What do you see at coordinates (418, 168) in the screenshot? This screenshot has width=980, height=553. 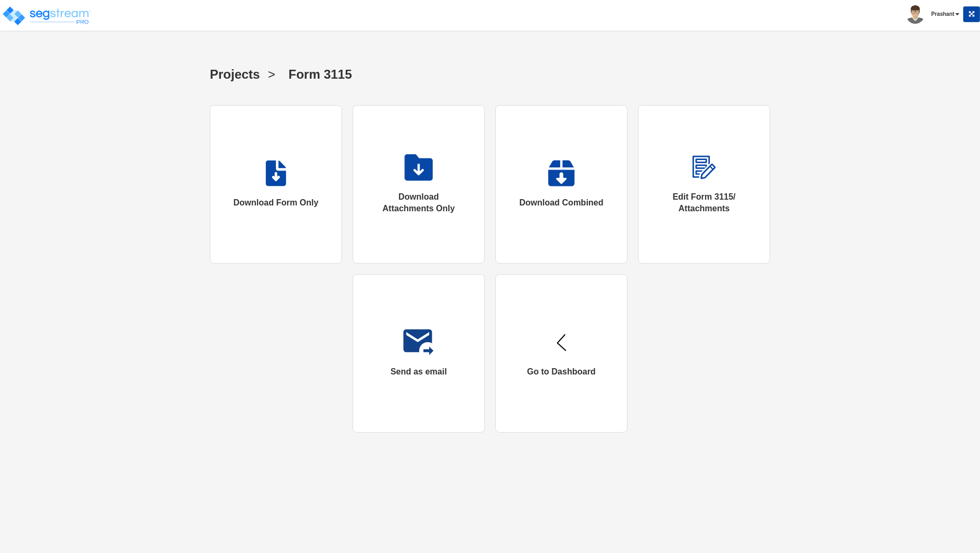 I see `img: Download Attachments Only Icon` at bounding box center [418, 168].